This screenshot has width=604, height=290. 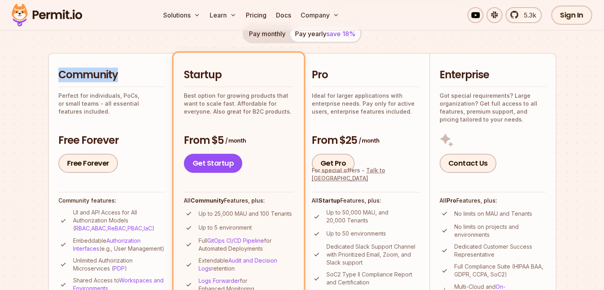 What do you see at coordinates (572, 15) in the screenshot?
I see `a: Sign In` at bounding box center [572, 15].